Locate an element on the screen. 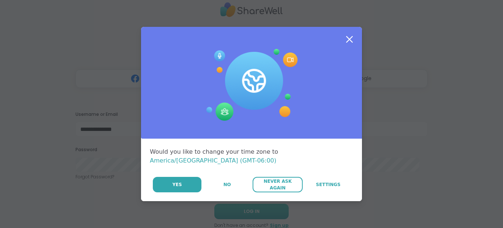 The height and width of the screenshot is (228, 503). button: Never Ask Again is located at coordinates (277, 185).